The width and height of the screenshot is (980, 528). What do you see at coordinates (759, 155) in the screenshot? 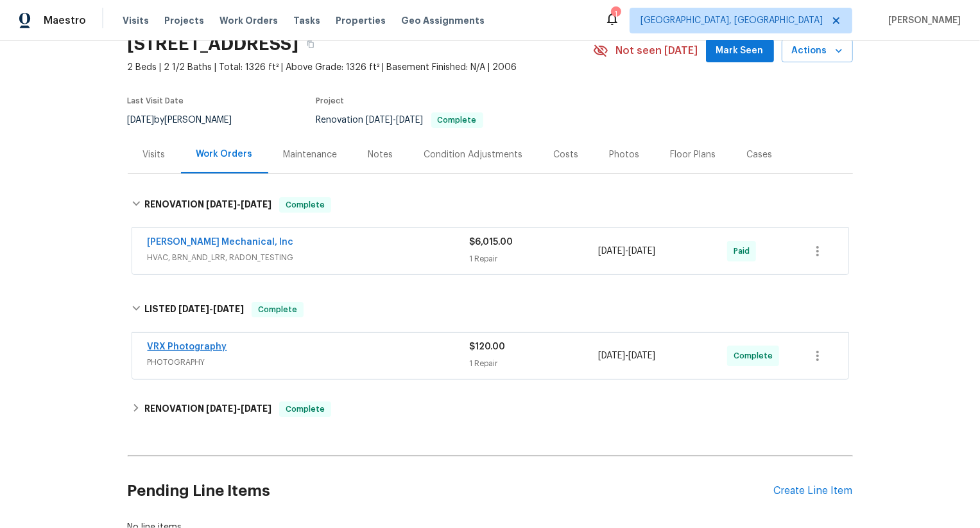
I see `div: Cases` at bounding box center [759, 155].